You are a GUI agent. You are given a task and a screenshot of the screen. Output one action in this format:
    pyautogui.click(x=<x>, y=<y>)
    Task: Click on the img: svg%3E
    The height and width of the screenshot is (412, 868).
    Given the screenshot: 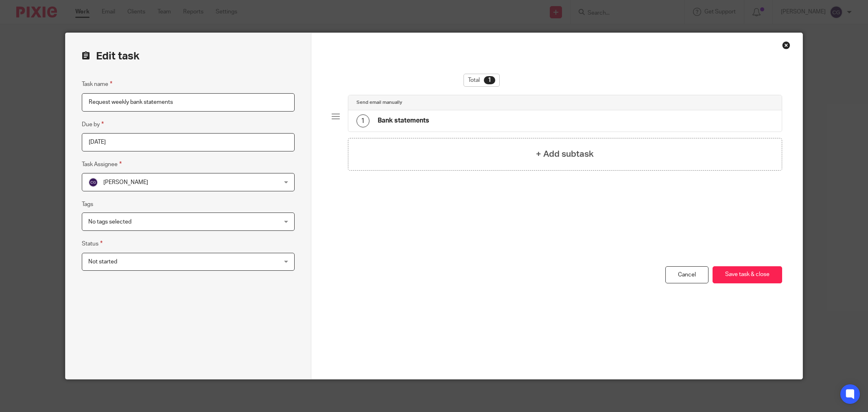 What is the action you would take?
    pyautogui.click(x=93, y=182)
    